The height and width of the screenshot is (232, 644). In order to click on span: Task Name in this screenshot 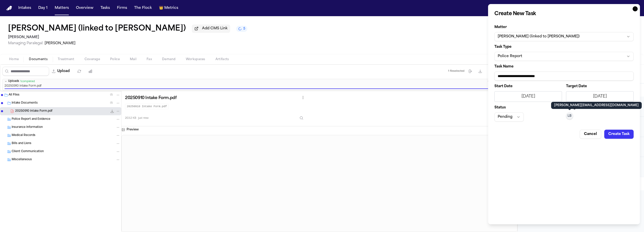, I will do `click(504, 67)`.